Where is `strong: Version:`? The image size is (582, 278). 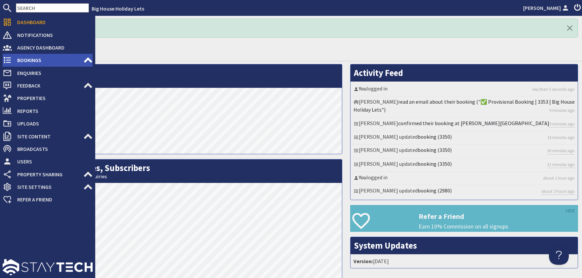
strong: Version: is located at coordinates (363, 261).